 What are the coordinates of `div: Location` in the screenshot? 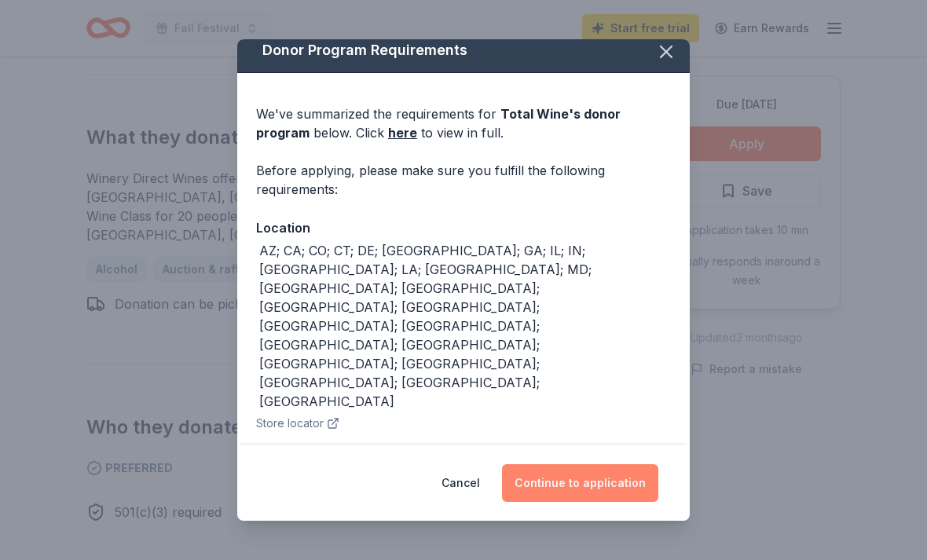 It's located at (464, 228).